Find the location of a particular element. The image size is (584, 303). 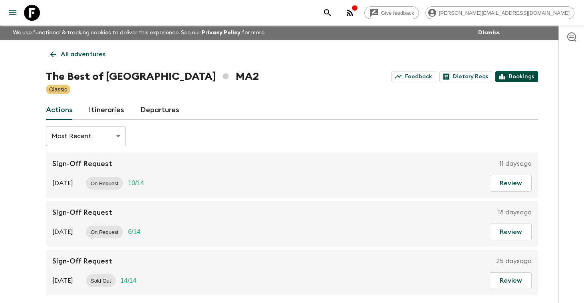

p: All adventures is located at coordinates (83, 54).